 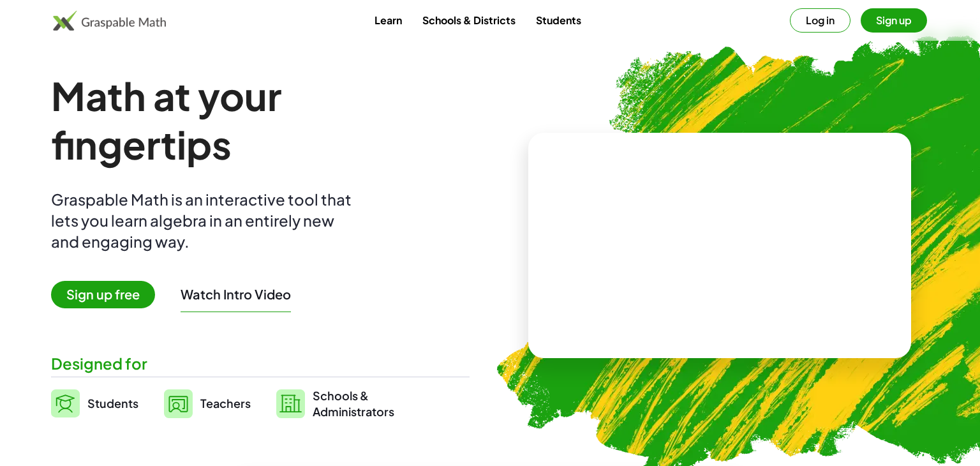 What do you see at coordinates (204, 220) in the screenshot?
I see `div: Graspable Math is an interactive tool that lets you learn algebra in an entirely new and engaging...` at bounding box center [204, 220].